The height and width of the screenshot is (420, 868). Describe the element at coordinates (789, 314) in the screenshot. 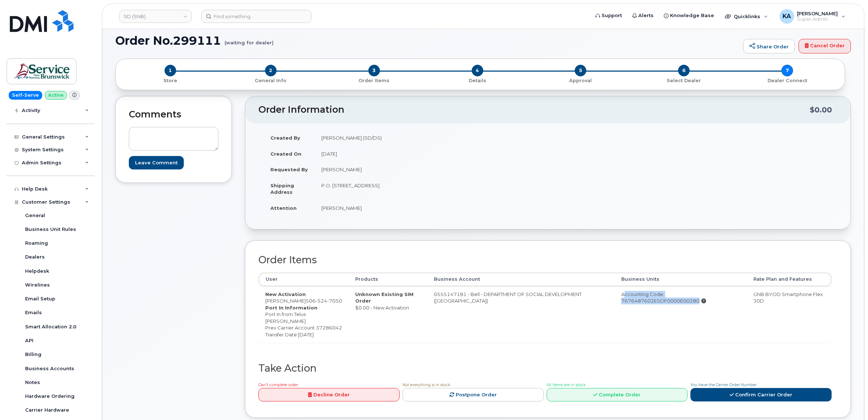

I see `td: GNB BYOD Smartphone Flex 30D` at that location.